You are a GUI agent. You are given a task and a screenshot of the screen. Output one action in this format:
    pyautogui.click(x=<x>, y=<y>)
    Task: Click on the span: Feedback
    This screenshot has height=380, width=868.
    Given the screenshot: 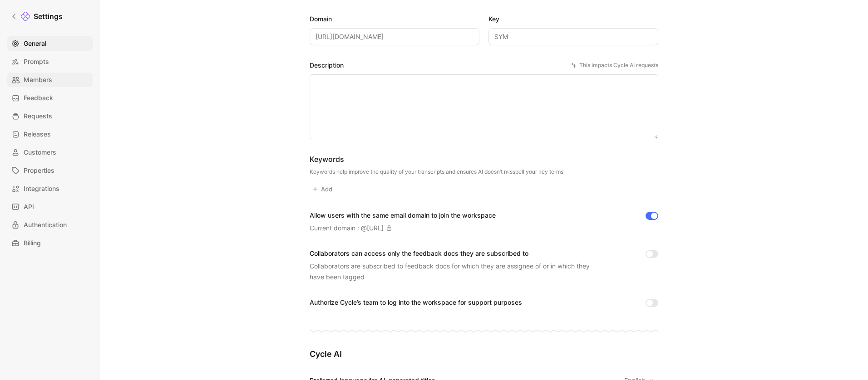 What is the action you would take?
    pyautogui.click(x=38, y=98)
    